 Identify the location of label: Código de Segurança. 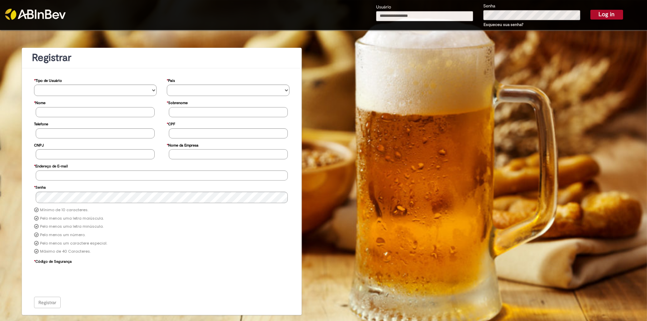
(53, 261).